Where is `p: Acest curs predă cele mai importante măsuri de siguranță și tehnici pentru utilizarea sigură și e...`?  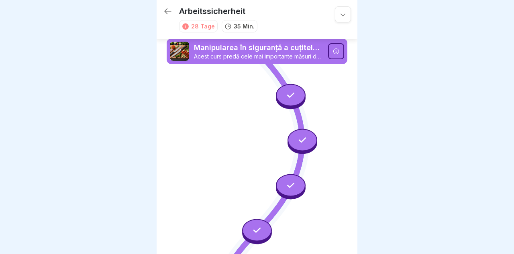
p: Acest curs predă cele mai importante măsuri de siguranță și tehnici pentru utilizarea sigură și e... is located at coordinates (258, 57).